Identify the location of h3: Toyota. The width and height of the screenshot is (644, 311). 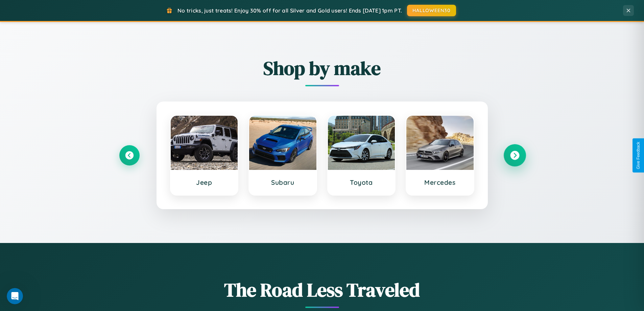
(361, 182).